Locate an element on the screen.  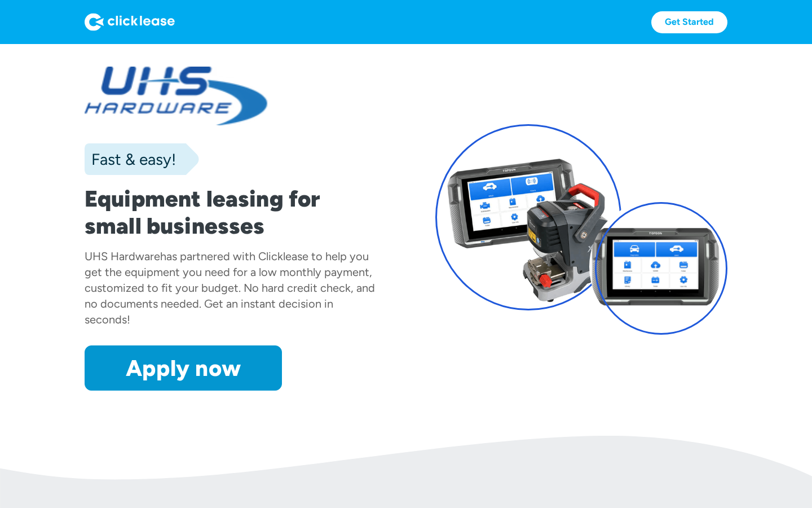
div: Fast & easy! is located at coordinates (130, 159).